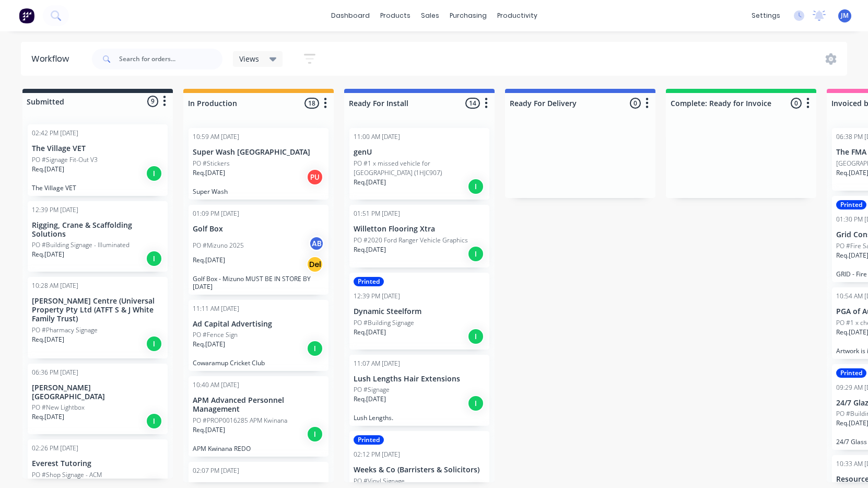  Describe the element at coordinates (65, 330) in the screenshot. I see `p: PO #Pharmacy Signage` at that location.